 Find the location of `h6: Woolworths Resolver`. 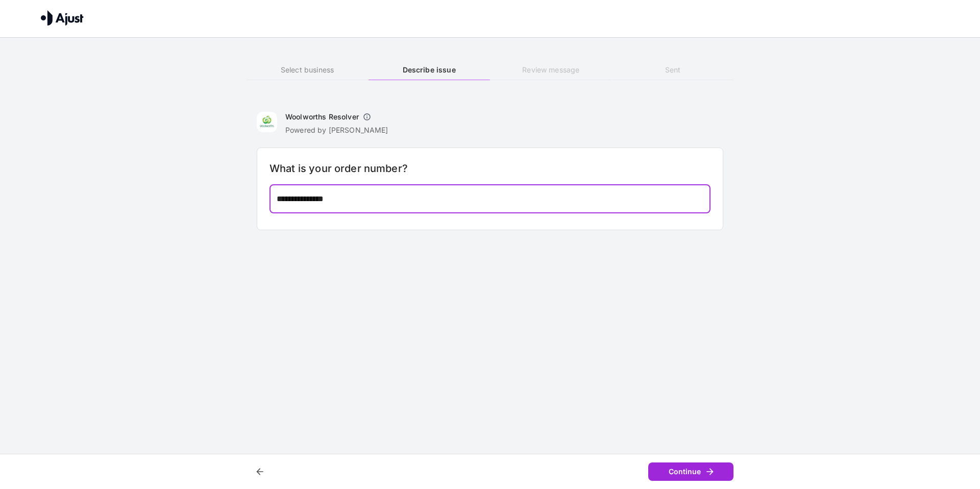

h6: Woolworths Resolver is located at coordinates (322, 117).